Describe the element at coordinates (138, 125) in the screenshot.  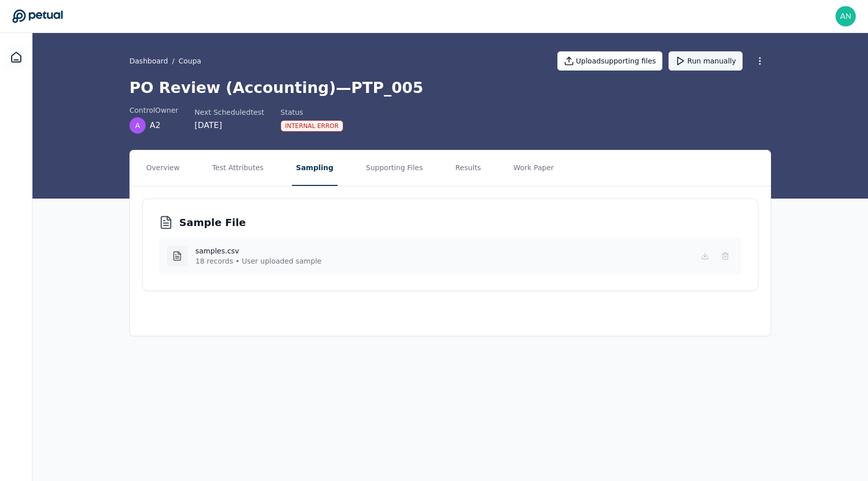
I see `span: A` at that location.